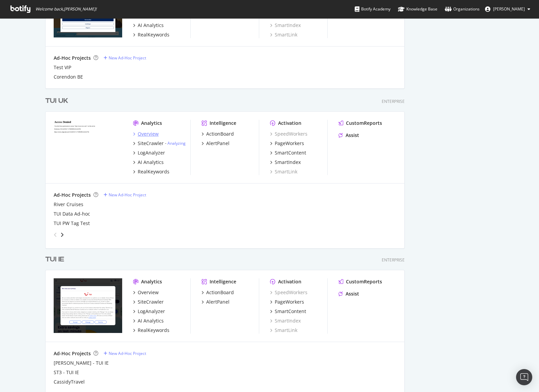 Image resolution: width=539 pixels, height=392 pixels. What do you see at coordinates (69, 382) in the screenshot?
I see `div: CassidyTravel` at bounding box center [69, 382].